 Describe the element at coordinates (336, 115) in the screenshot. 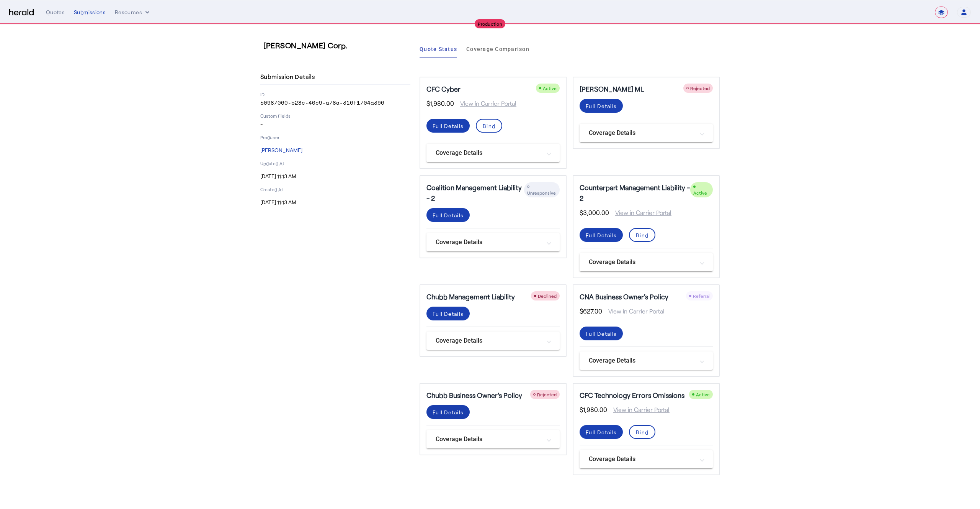

I see `p: Custom Fields` at that location.